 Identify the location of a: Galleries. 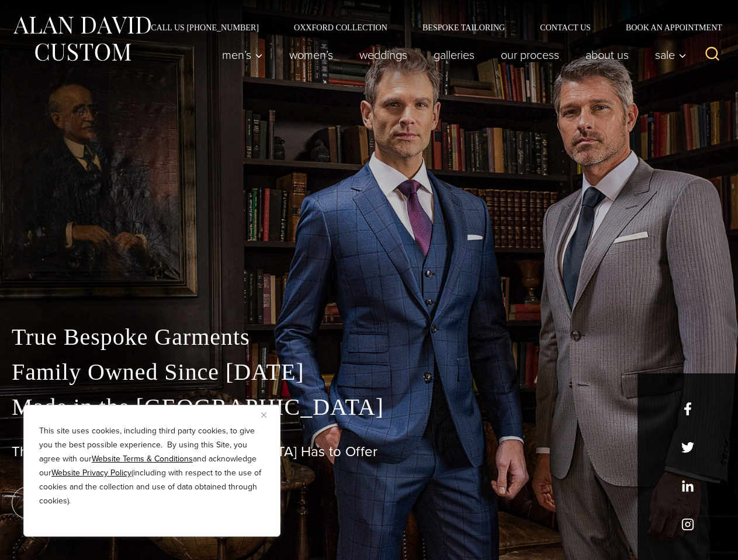
(454, 55).